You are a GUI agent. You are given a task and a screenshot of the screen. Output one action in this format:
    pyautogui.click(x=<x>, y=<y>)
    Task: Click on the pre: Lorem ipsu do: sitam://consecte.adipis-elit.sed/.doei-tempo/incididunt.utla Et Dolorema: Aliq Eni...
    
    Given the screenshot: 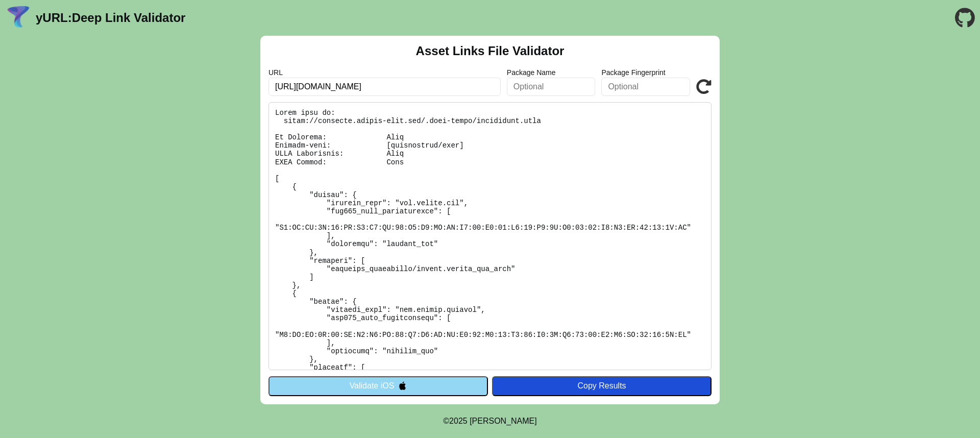 What is the action you would take?
    pyautogui.click(x=490, y=236)
    